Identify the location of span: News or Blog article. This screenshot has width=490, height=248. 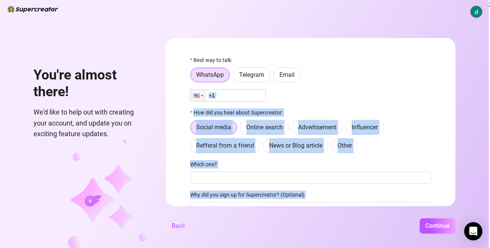
(296, 145).